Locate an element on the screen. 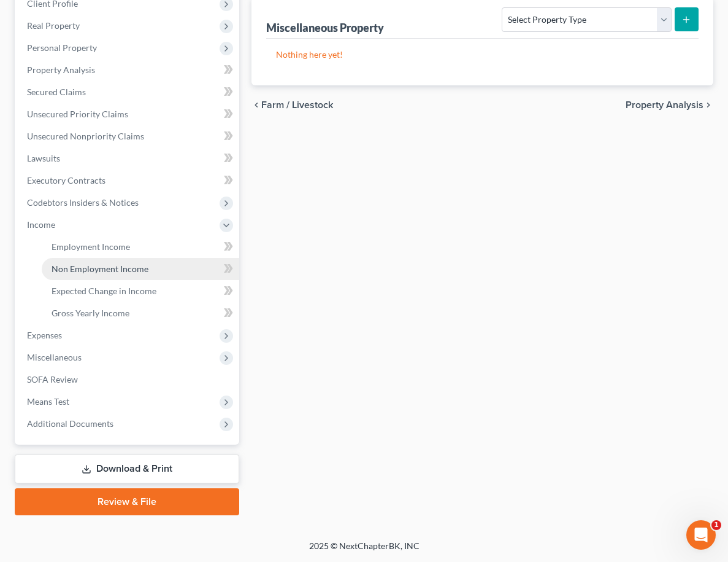  a: Lawsuits is located at coordinates (128, 158).